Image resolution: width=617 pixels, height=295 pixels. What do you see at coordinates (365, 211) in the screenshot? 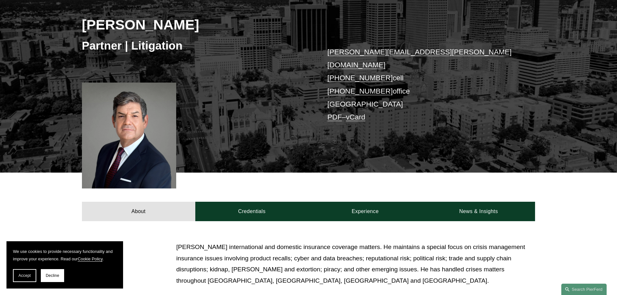
I see `a: Experience` at bounding box center [365, 211].